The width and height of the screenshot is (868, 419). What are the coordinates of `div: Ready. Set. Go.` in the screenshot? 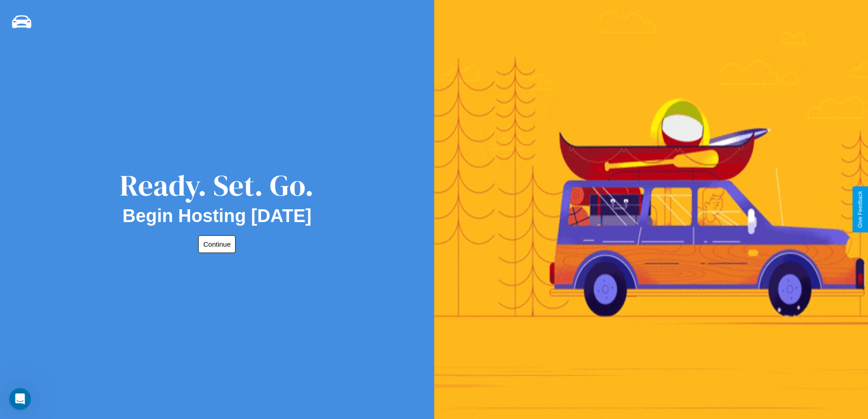 It's located at (217, 185).